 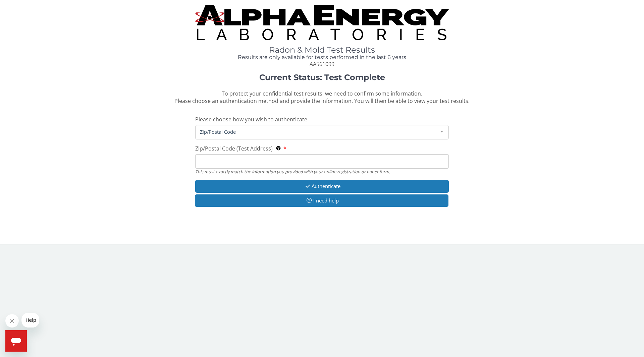 I want to click on button: I need help, so click(x=322, y=200).